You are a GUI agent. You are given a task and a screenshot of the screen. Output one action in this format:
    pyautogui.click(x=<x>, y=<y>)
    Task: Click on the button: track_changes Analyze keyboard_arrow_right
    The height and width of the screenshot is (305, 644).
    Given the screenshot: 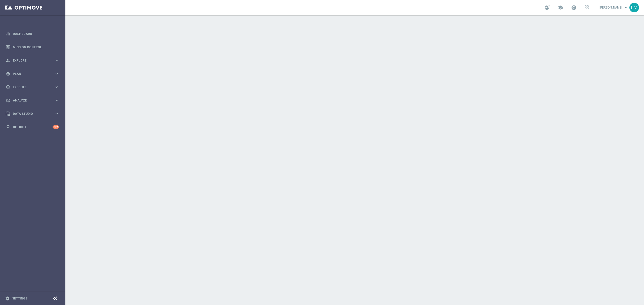 What is the action you would take?
    pyautogui.click(x=32, y=101)
    